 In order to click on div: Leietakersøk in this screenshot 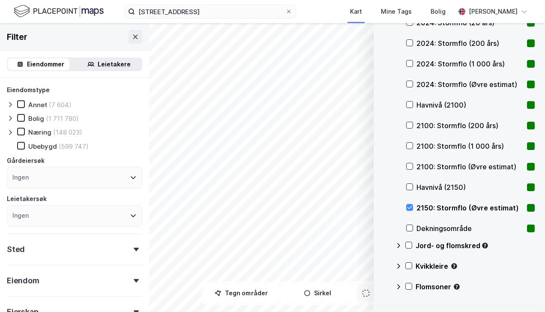, I will do `click(27, 199)`.